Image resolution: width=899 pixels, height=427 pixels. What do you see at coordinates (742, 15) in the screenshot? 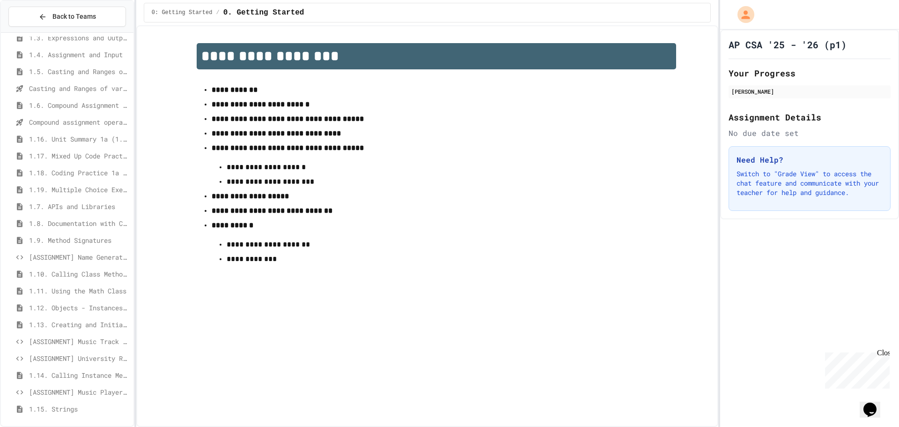
I see `div: My Account` at bounding box center [742, 15].